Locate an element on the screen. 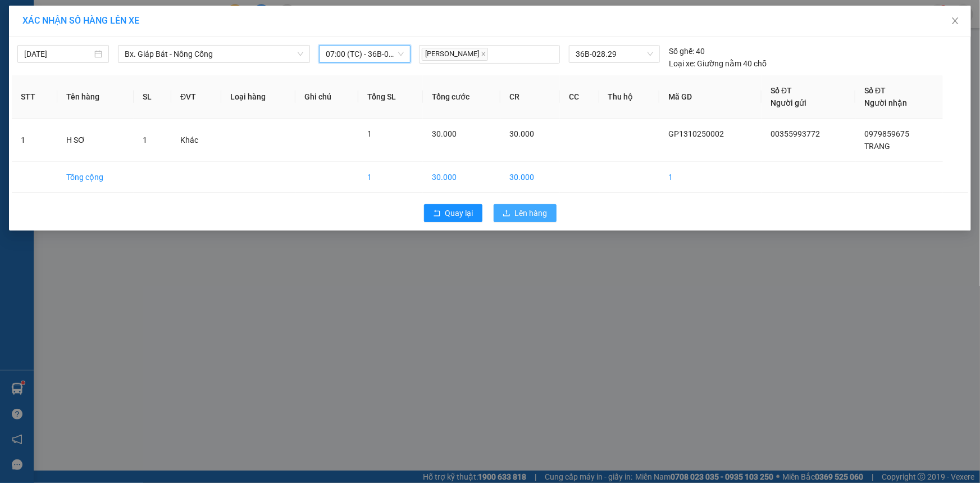 This screenshot has width=980, height=483. span: upload is located at coordinates (507, 213).